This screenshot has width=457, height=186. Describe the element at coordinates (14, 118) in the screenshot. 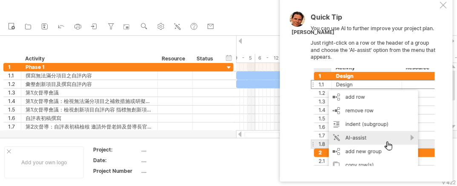

I see `div: 1.6` at that location.